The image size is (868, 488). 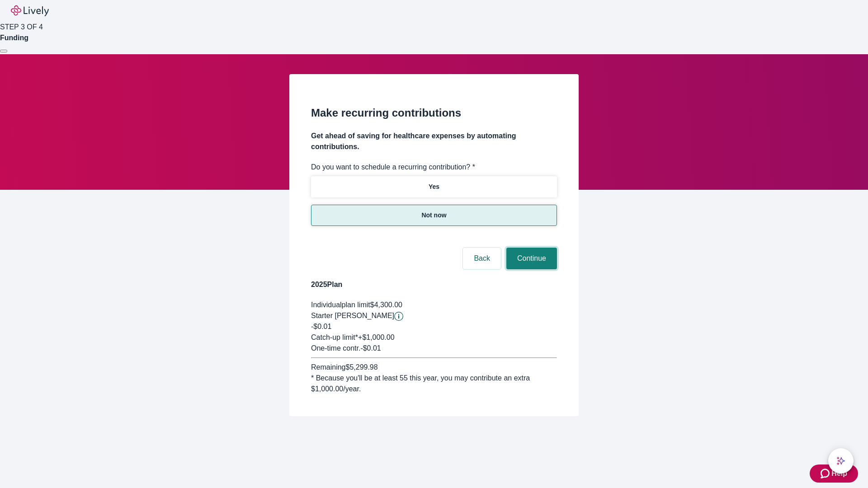 What do you see at coordinates (393, 167) in the screenshot?
I see `label: Do you want to schedule a recurring contribution? *` at bounding box center [393, 167].